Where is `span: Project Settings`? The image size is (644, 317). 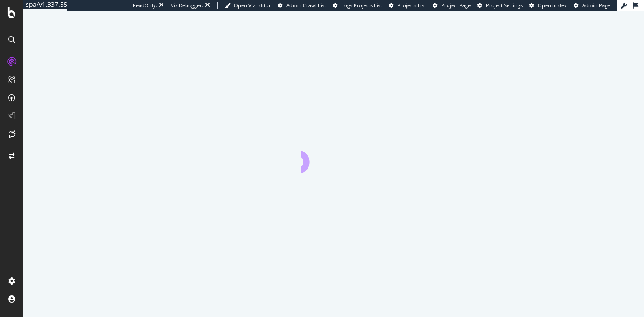 span: Project Settings is located at coordinates (504, 5).